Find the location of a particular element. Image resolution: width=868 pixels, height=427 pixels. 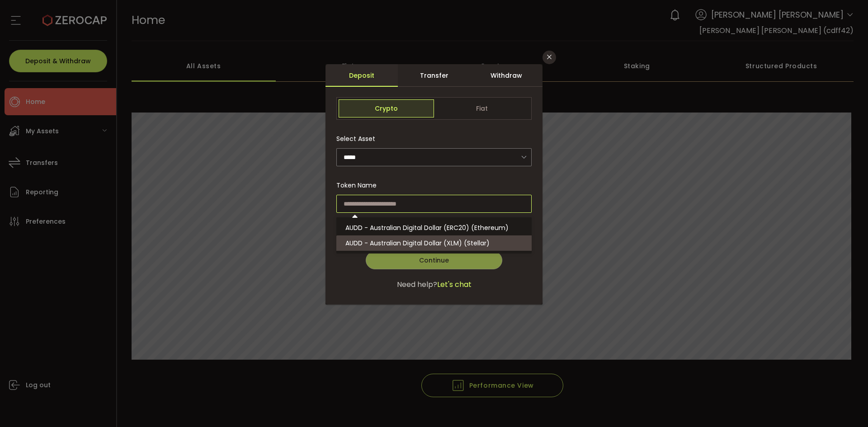

span: Continue is located at coordinates (434, 260).